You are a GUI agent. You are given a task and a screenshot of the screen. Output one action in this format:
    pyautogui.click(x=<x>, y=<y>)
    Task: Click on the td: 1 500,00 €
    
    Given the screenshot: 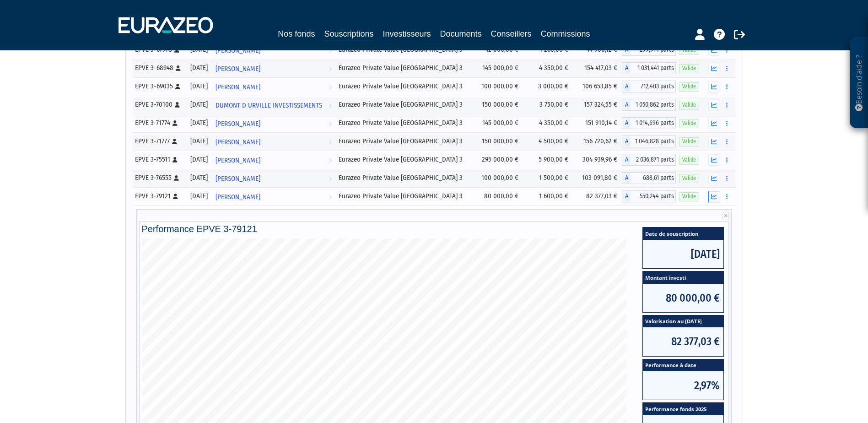 What is the action you would take?
    pyautogui.click(x=548, y=178)
    